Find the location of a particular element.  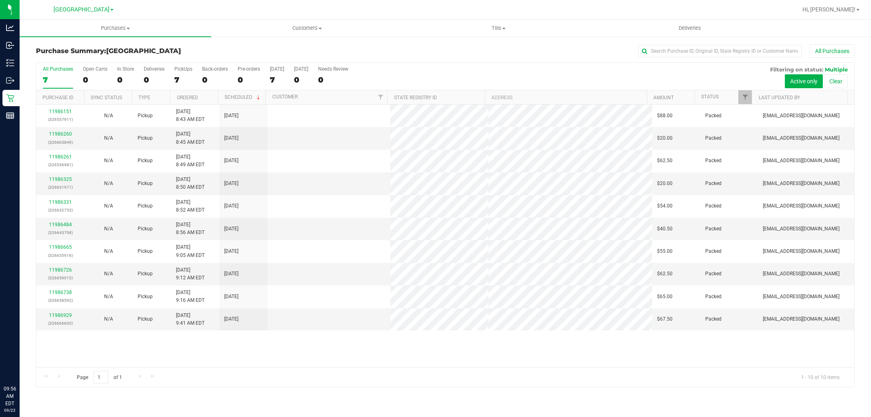

p: 09/22 is located at coordinates (10, 410).